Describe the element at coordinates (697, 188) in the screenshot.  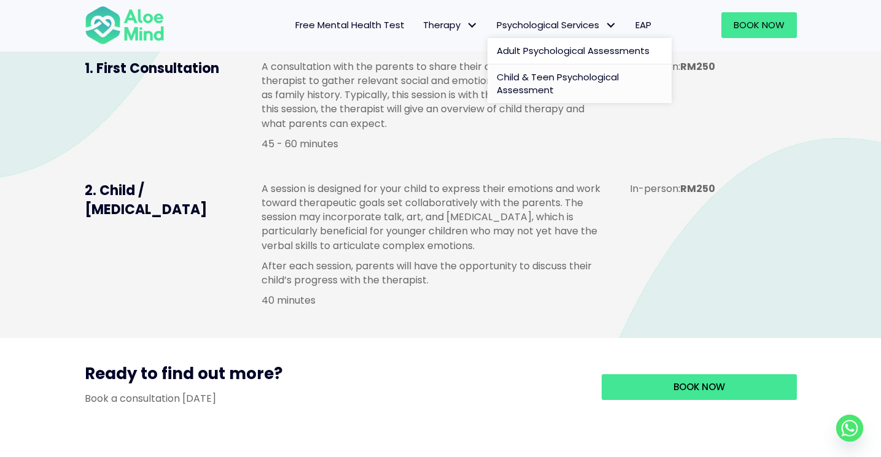
I see `b: RM250` at that location.